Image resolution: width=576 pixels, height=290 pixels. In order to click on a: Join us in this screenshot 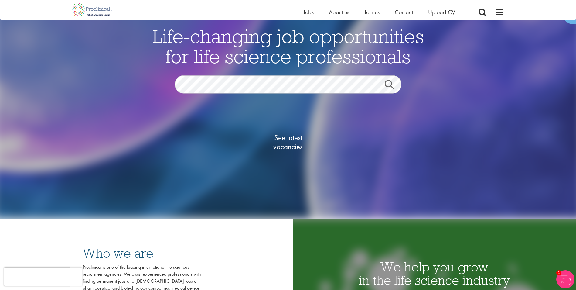, I will do `click(372, 12)`.